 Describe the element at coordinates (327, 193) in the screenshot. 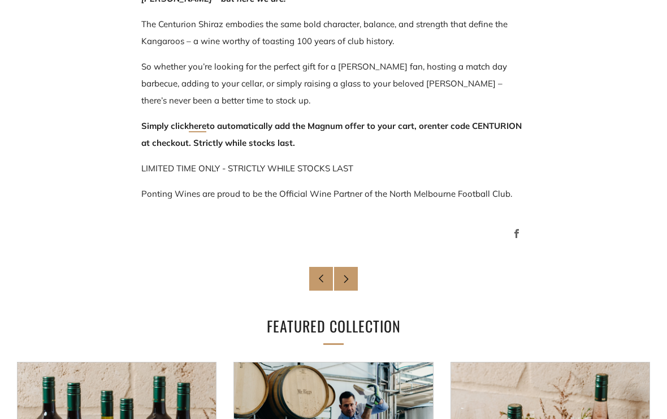

I see `span: Ponting Wines are proud to be the Official Wine Partner of the North Melbourne Football Club.` at that location.